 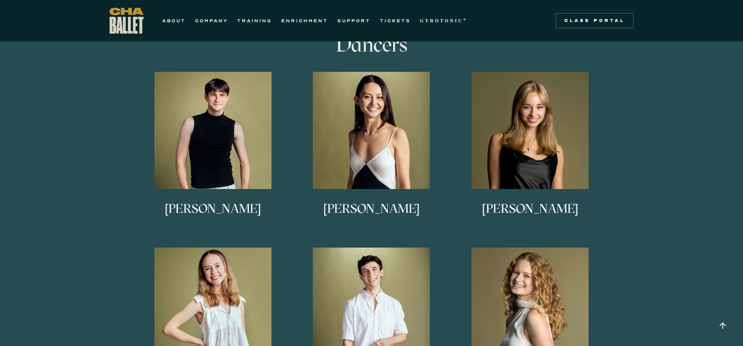 I want to click on strong: GYROTONIC, so click(x=442, y=21).